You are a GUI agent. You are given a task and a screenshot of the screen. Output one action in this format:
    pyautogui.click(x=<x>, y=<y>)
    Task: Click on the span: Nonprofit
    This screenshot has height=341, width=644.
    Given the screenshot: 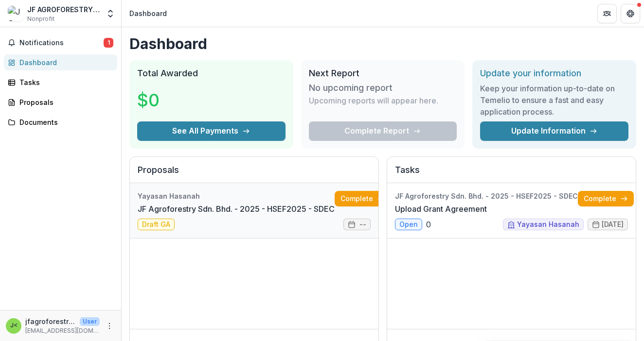 What is the action you would take?
    pyautogui.click(x=41, y=19)
    